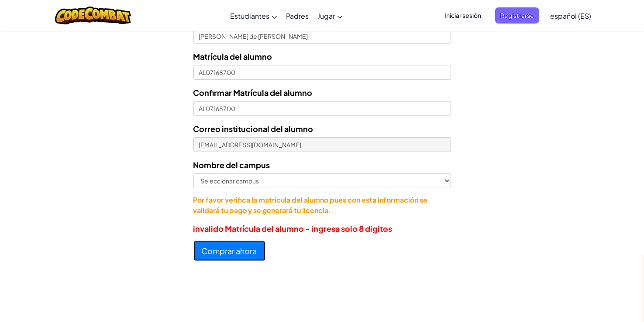  Describe the element at coordinates (253, 129) in the screenshot. I see `label: Correo institucional del alumno` at that location.